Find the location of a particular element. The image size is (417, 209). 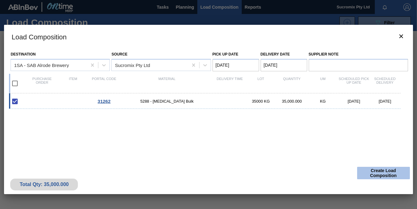

label: Supplier Note is located at coordinates (358, 54).